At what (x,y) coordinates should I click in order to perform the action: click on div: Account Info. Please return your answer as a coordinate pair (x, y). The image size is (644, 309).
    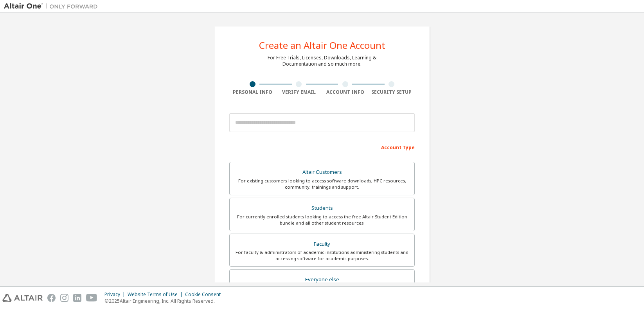
    Looking at the image, I should click on (345, 92).